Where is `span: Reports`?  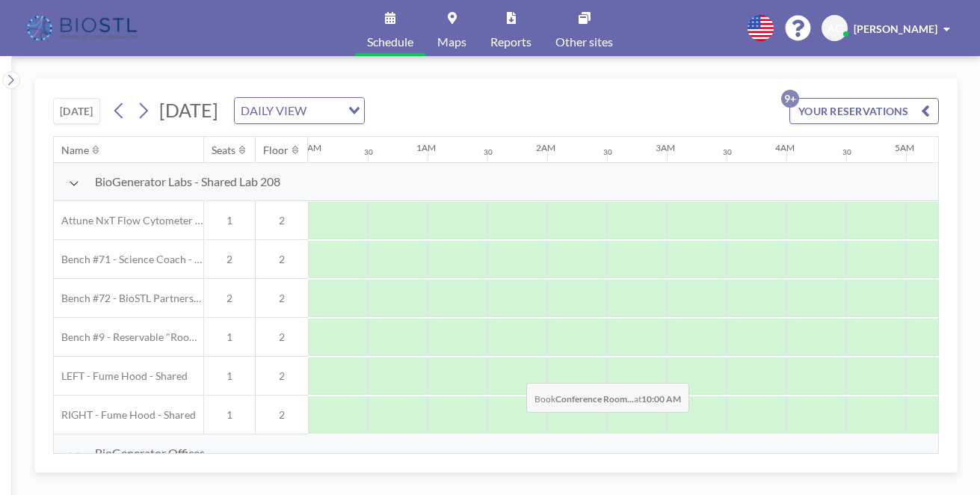 span: Reports is located at coordinates (511, 42).